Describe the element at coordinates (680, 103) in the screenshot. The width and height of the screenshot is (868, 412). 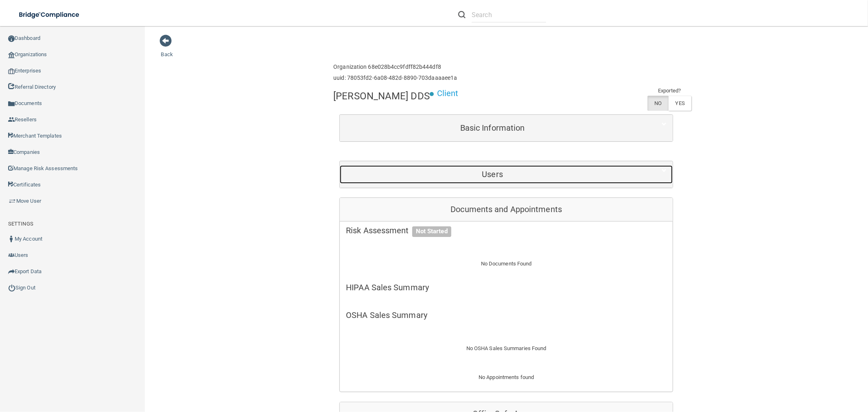
I see `label: YES` at that location.